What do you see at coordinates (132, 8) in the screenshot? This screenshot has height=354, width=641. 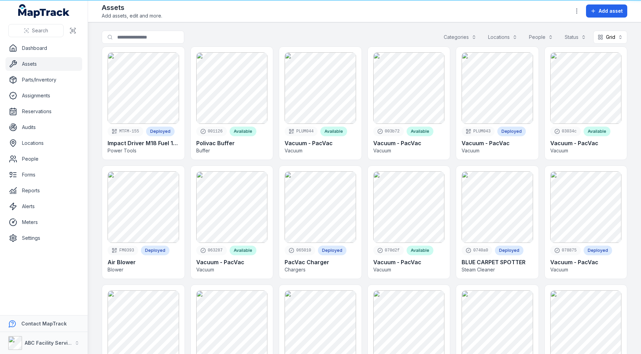 I see `h2: Assets` at bounding box center [132, 8].